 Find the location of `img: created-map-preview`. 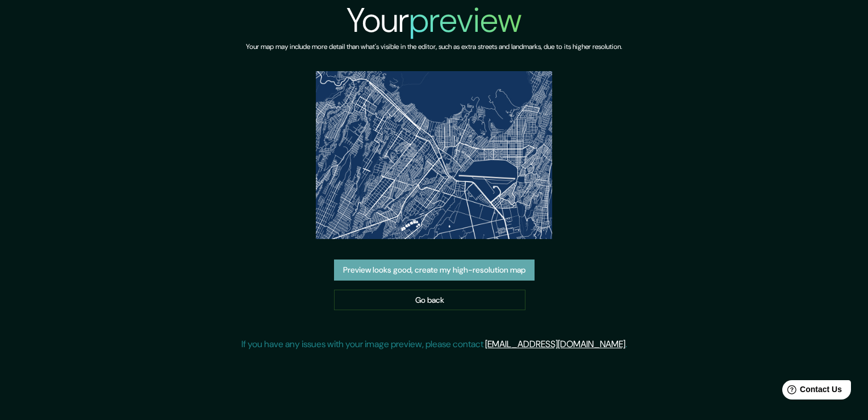

img: created-map-preview is located at coordinates (434, 155).